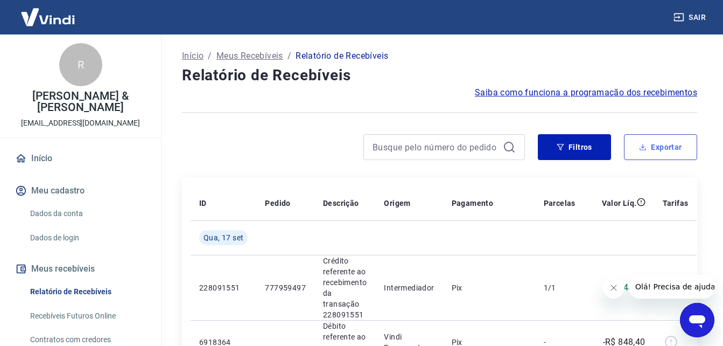 This screenshot has width=723, height=346. I want to click on p: Relatório de Recebíveis, so click(342, 56).